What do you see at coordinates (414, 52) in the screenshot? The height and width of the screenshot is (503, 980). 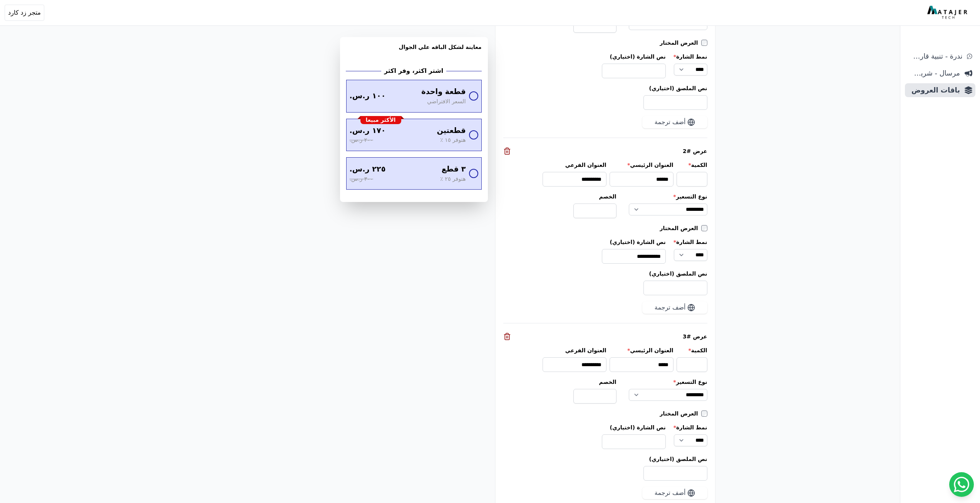 I see `h3: معاينة لشكل الباقه علي الجوال` at bounding box center [414, 52].